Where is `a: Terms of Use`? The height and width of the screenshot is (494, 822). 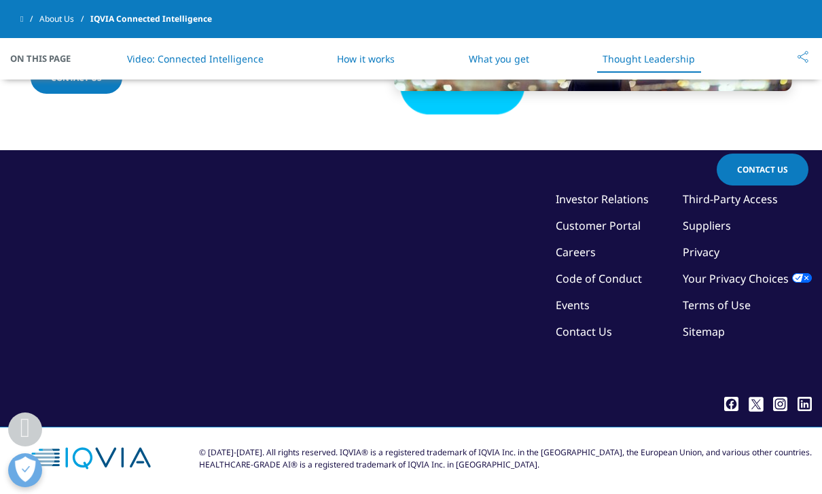 a: Terms of Use is located at coordinates (717, 305).